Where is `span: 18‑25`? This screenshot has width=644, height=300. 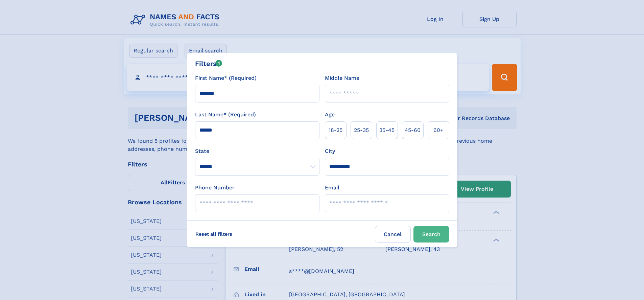
span: 18‑25 is located at coordinates (335, 130).